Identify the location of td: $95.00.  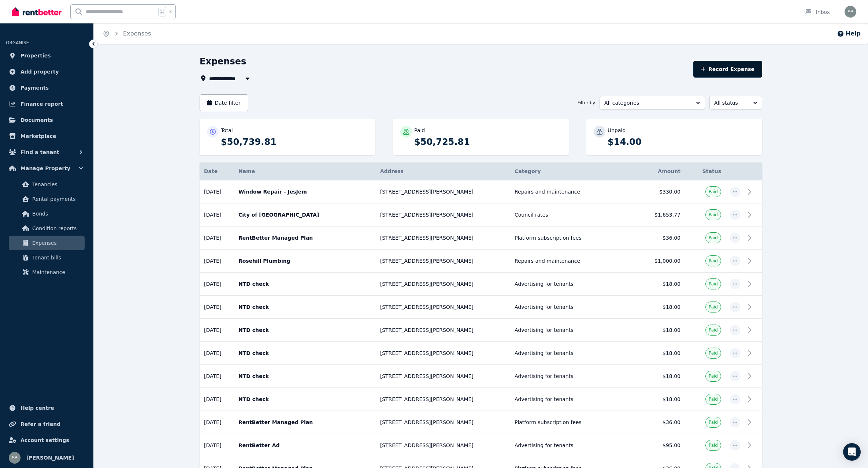
(662, 446).